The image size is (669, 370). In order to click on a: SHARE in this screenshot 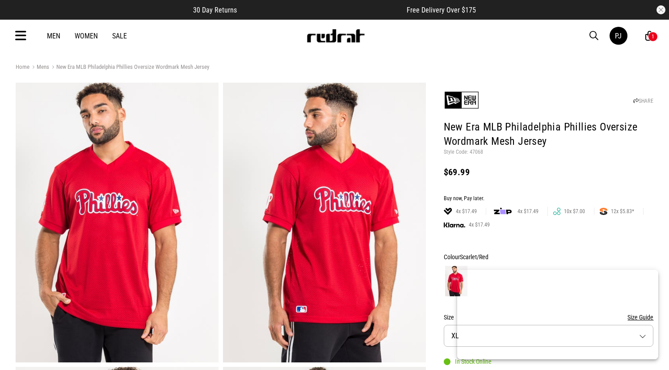, I will do `click(644, 101)`.